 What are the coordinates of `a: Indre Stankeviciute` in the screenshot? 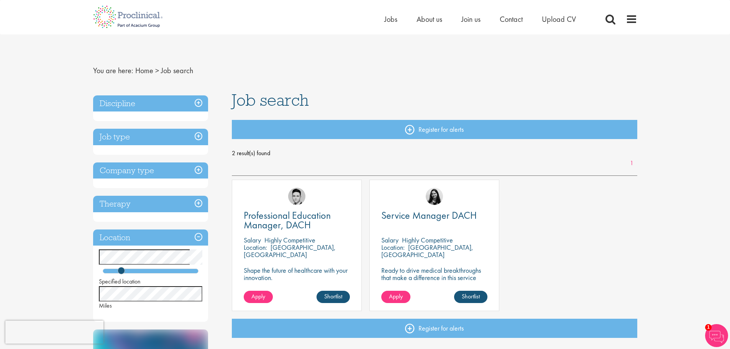 It's located at (434, 196).